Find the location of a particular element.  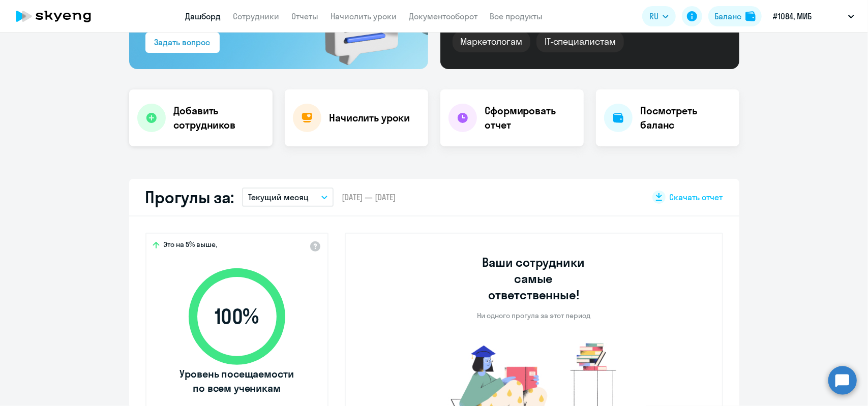

a: Начислить уроки is located at coordinates (364, 16).